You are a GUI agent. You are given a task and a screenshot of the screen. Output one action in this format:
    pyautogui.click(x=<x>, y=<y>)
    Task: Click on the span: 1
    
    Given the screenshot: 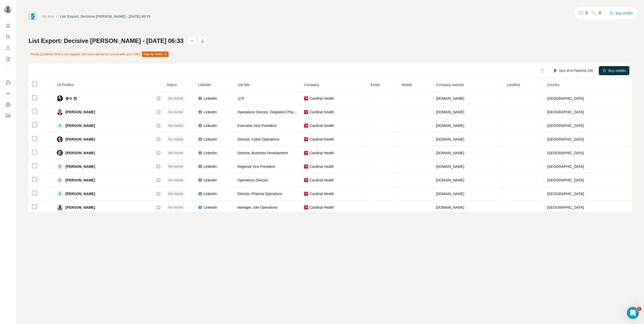 What is the action you would take?
    pyautogui.click(x=639, y=309)
    